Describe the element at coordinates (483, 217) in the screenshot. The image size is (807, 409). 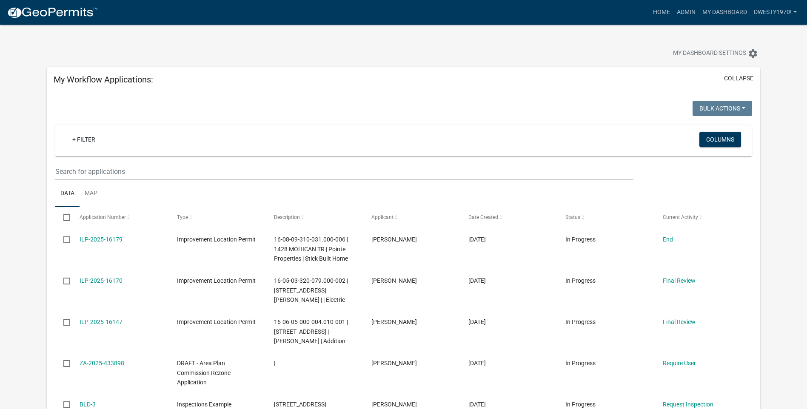
I see `span: Date Created` at that location.